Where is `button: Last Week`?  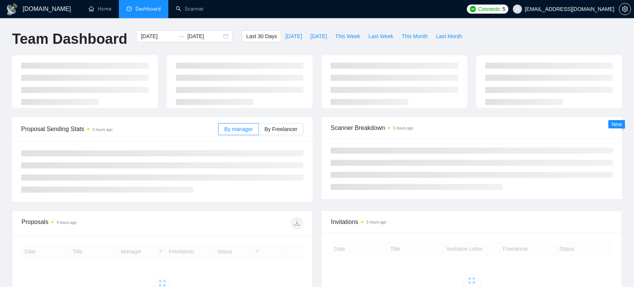
button: Last Week is located at coordinates (381, 36).